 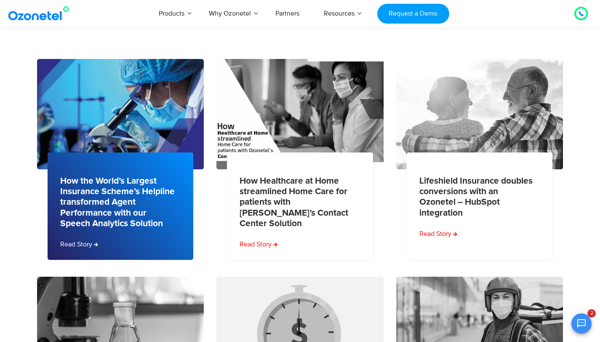 I want to click on span: 2, so click(x=592, y=313).